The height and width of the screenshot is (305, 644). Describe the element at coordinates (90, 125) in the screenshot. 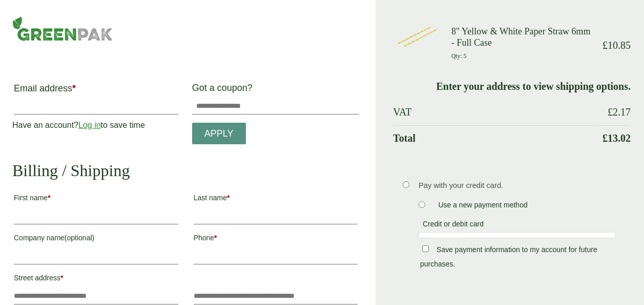

I see `a: Log in` at that location.